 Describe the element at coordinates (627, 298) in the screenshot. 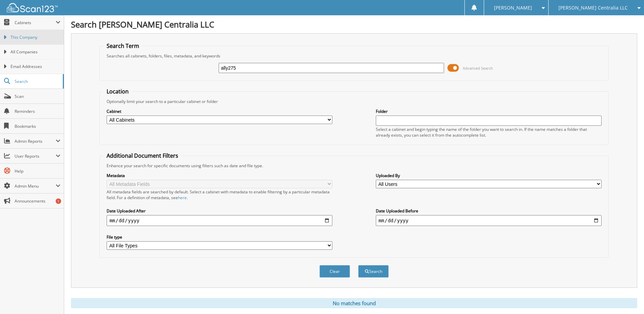

I see `div: Chat Widget` at that location.